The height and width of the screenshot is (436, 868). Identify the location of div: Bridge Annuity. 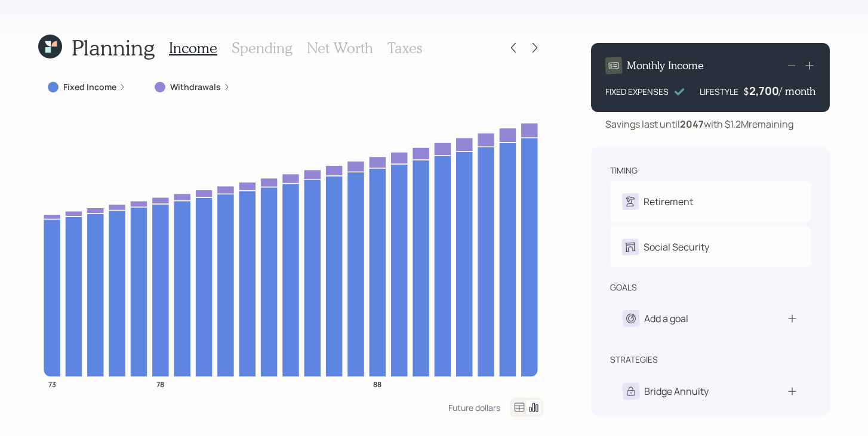
(676, 391).